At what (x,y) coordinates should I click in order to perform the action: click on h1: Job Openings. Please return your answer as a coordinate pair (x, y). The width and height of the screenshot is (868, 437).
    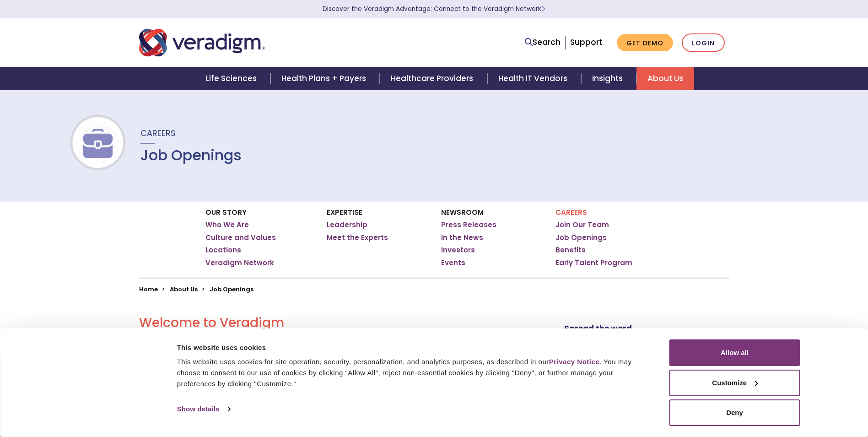
    Looking at the image, I should click on (191, 155).